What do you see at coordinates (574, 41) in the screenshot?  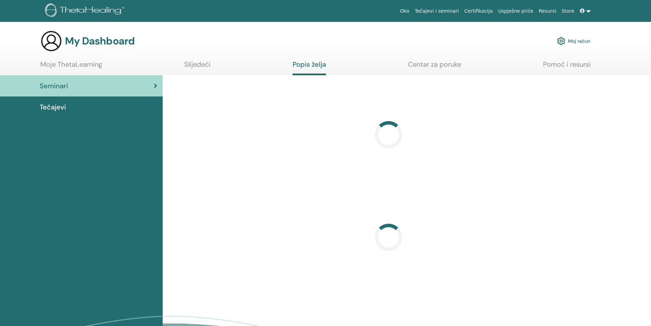 I see `a: Moj račun` at bounding box center [574, 41].